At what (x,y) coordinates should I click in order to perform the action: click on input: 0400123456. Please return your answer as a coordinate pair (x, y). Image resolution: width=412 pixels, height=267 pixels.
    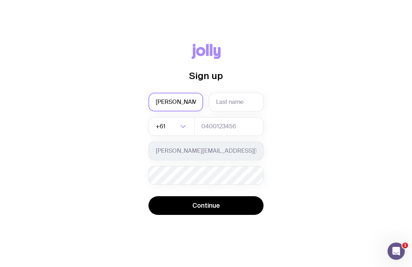
    Looking at the image, I should click on (229, 127).